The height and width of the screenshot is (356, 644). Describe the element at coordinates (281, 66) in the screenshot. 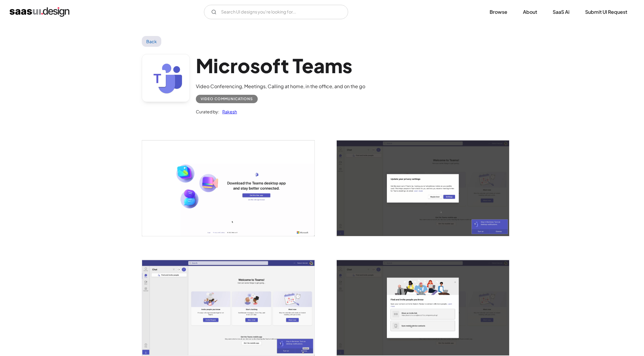

I see `h1: Microsoft Teams` at that location.